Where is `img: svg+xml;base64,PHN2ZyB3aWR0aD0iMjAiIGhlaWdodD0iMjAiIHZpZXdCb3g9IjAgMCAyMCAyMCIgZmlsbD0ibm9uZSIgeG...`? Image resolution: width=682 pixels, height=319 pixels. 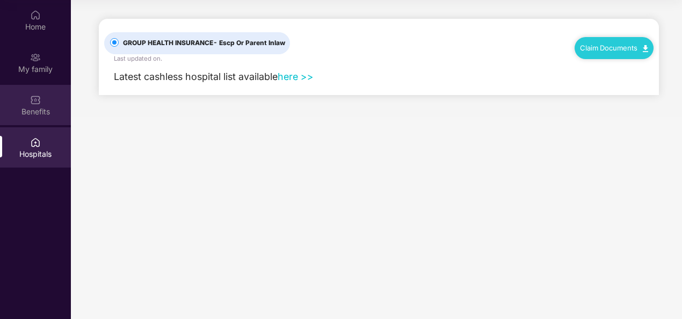
img: svg+xml;base64,PHN2ZyB3aWR0aD0iMjAiIGhlaWdodD0iMjAiIHZpZXdCb3g9IjAgMCAyMCAyMCIgZmlsbD0ibm9uZSIgeG... is located at coordinates (35, 57).